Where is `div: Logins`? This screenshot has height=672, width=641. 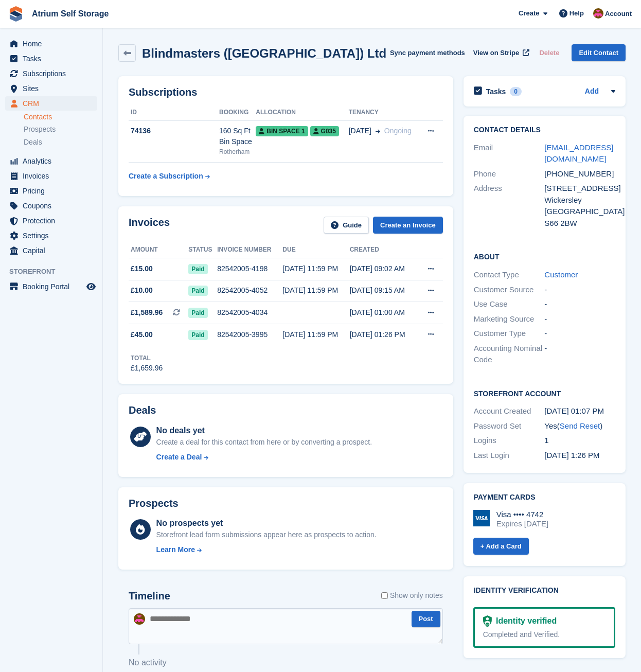 div: Logins is located at coordinates (510, 441).